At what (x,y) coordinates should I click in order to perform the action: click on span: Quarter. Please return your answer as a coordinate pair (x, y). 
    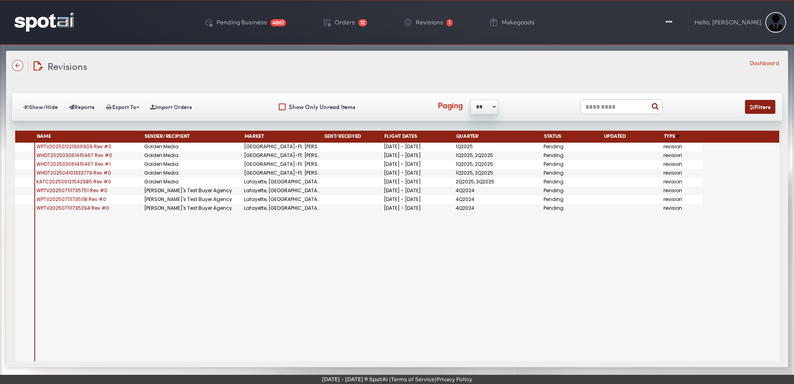
    Looking at the image, I should click on (467, 137).